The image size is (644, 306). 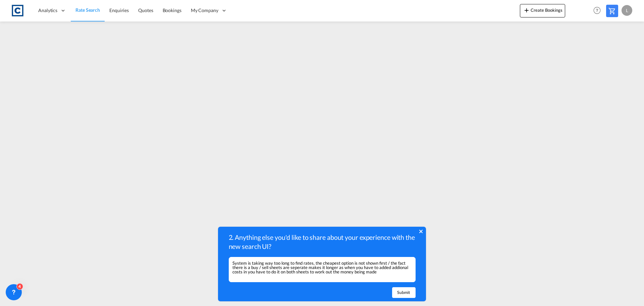 What do you see at coordinates (627, 10) in the screenshot?
I see `div: L` at bounding box center [627, 10].